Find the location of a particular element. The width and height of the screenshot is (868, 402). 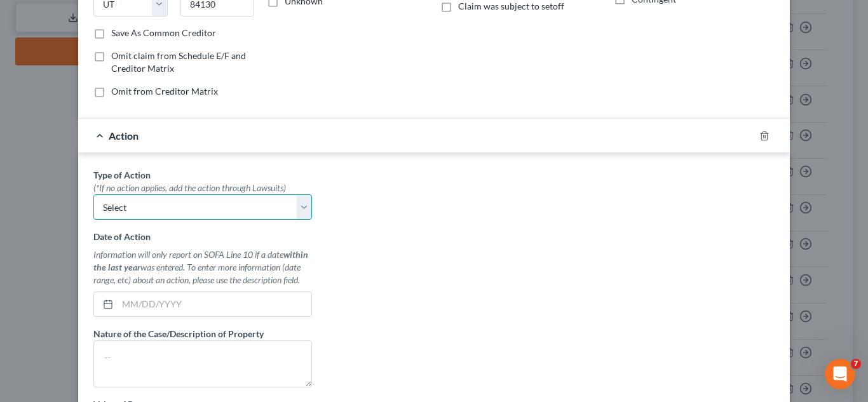

span: Claim was subject to setoff is located at coordinates (511, 6).